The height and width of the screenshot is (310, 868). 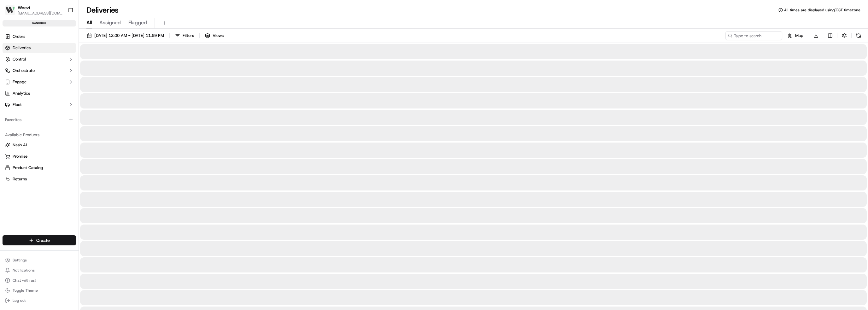 I want to click on button: Chat with us!, so click(x=39, y=280).